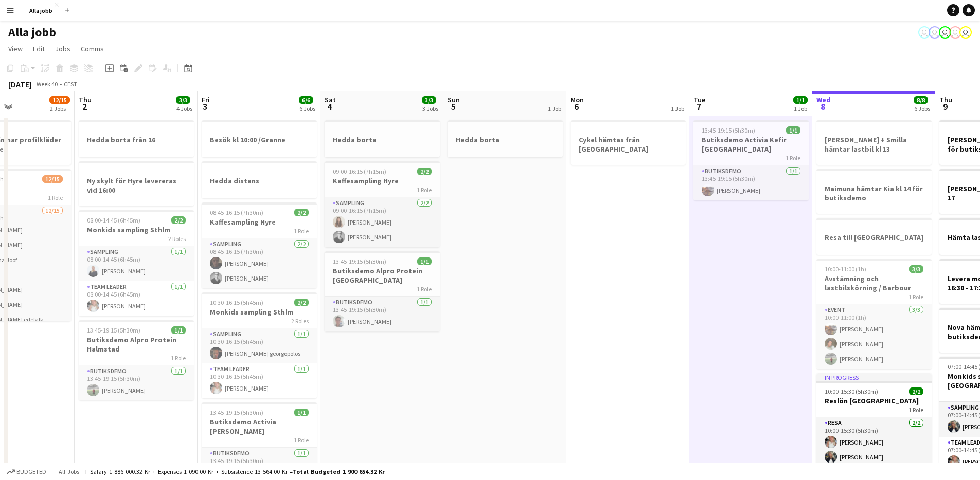  What do you see at coordinates (966, 33) in the screenshot?
I see `app-user-avatar: Emil Hasselberg` at bounding box center [966, 33].